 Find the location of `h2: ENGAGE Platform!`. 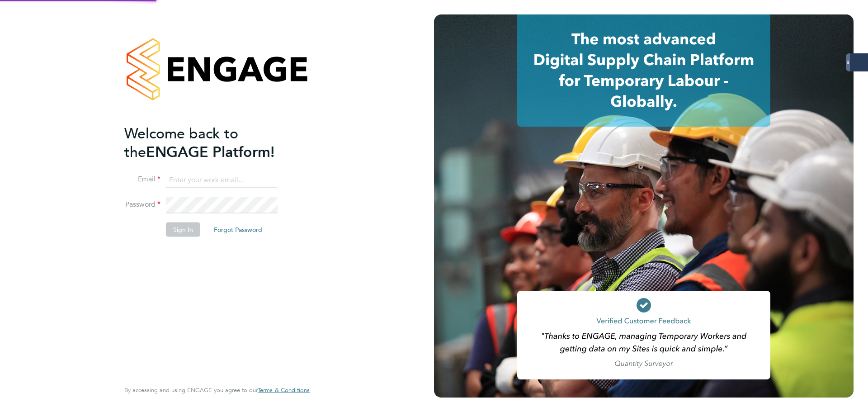

h2: ENGAGE Platform! is located at coordinates (213, 143).